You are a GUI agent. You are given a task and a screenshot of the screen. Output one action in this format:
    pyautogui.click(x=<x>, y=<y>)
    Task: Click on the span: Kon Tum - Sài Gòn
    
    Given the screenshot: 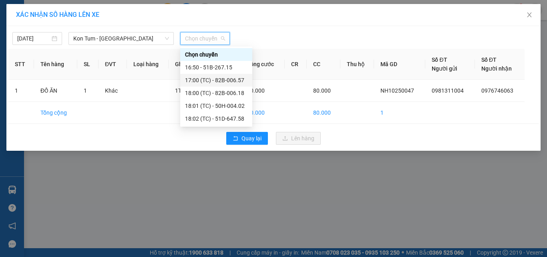 What is the action you would take?
    pyautogui.click(x=121, y=38)
    